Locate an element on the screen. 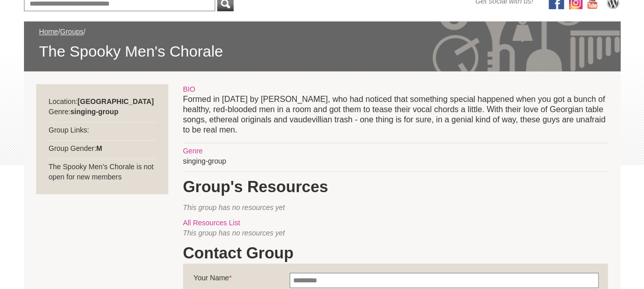 The width and height of the screenshot is (644, 289). div: Genre is located at coordinates (395, 151).